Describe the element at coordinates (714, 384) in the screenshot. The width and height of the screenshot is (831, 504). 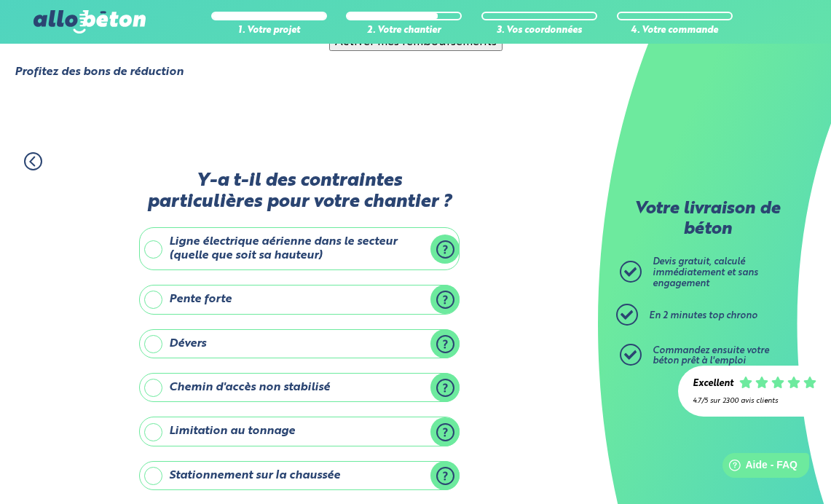
I see `div: Excellent` at that location.